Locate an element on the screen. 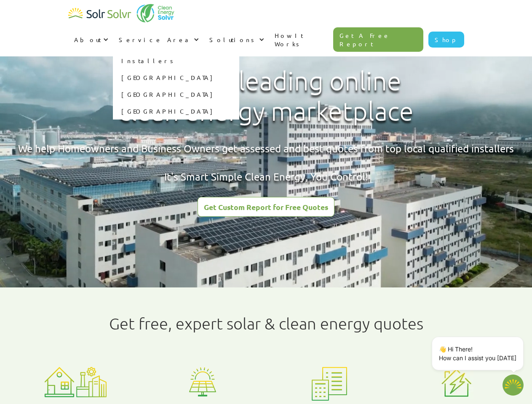 This screenshot has height=404, width=532. div: We help Homeowners and Business Owners get assessed and best quotes from top local qualified inst... is located at coordinates (266, 162).